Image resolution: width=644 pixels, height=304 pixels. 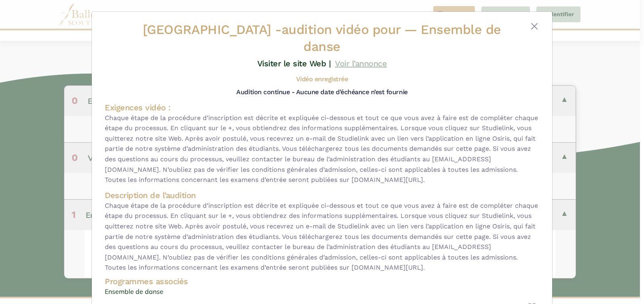 I want to click on h5: Vidéo enregistrée, so click(x=322, y=80).